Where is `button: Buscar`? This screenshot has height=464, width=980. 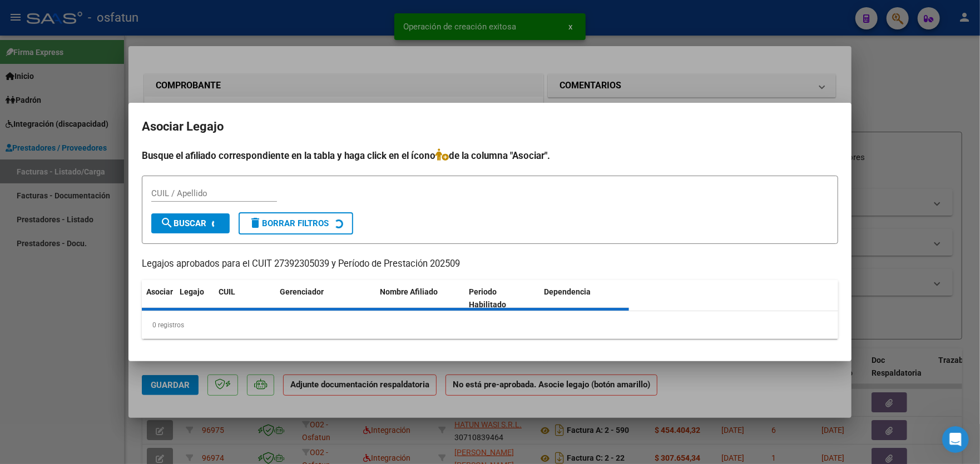 button: Buscar is located at coordinates (190, 224).